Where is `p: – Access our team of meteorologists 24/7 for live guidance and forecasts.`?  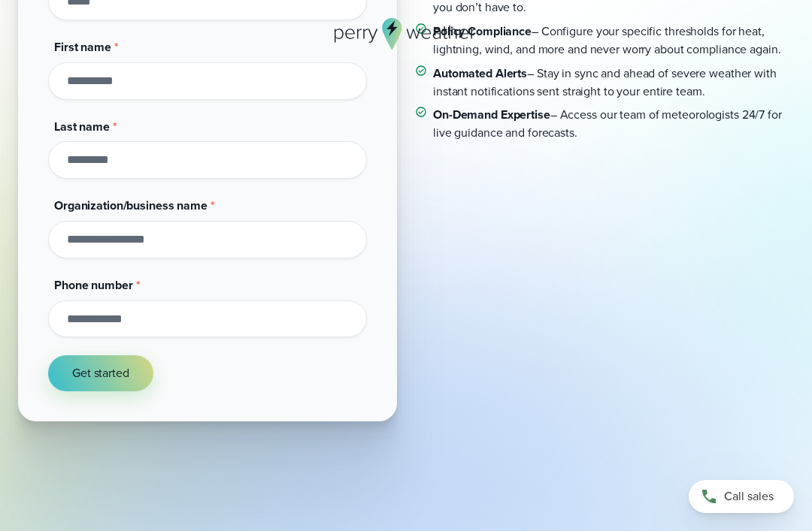
p: – Access our team of meteorologists 24/7 for live guidance and forecasts. is located at coordinates (613, 124).